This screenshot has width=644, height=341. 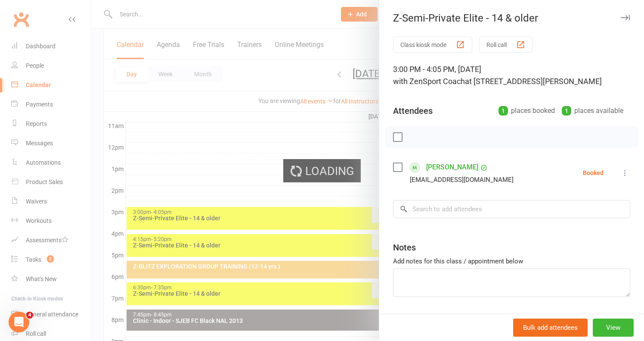 I want to click on span: with ZenSport Coach, so click(x=429, y=81).